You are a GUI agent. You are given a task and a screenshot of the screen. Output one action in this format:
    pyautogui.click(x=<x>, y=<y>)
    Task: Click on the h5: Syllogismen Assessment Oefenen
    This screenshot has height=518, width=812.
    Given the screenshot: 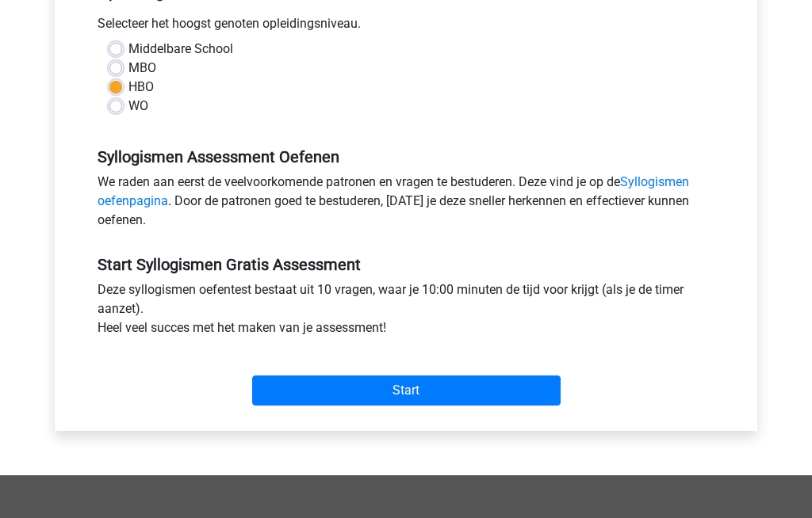 What is the action you would take?
    pyautogui.click(x=406, y=158)
    